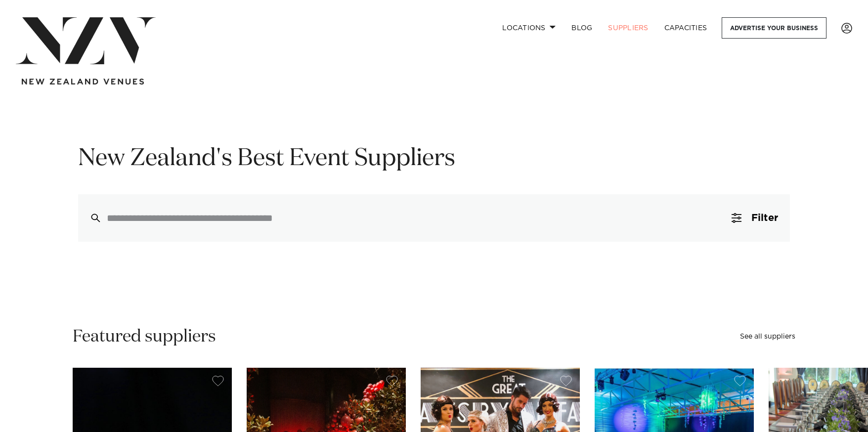 The image size is (868, 432). Describe the element at coordinates (83, 82) in the screenshot. I see `img: new-zealand-venues-text.png` at that location.